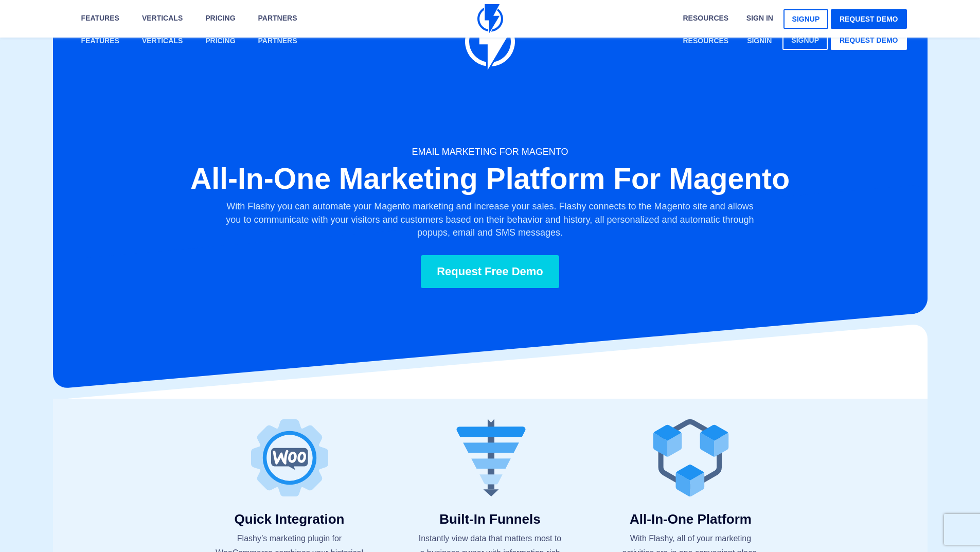  I want to click on h2: Built-In Funnels, so click(490, 518).